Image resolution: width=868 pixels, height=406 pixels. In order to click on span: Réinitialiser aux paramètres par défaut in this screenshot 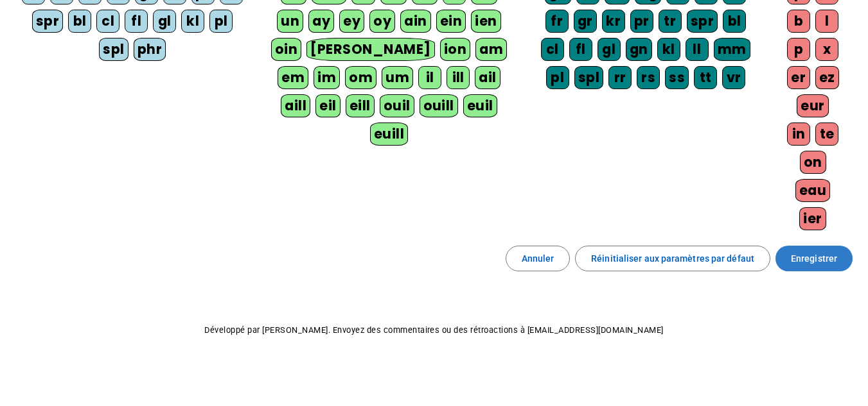, I will do `click(673, 259)`.